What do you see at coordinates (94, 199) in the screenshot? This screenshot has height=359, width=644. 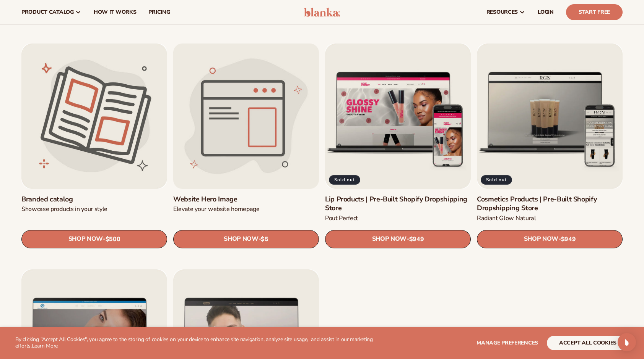 I see `a: Branded catalog` at bounding box center [94, 199].